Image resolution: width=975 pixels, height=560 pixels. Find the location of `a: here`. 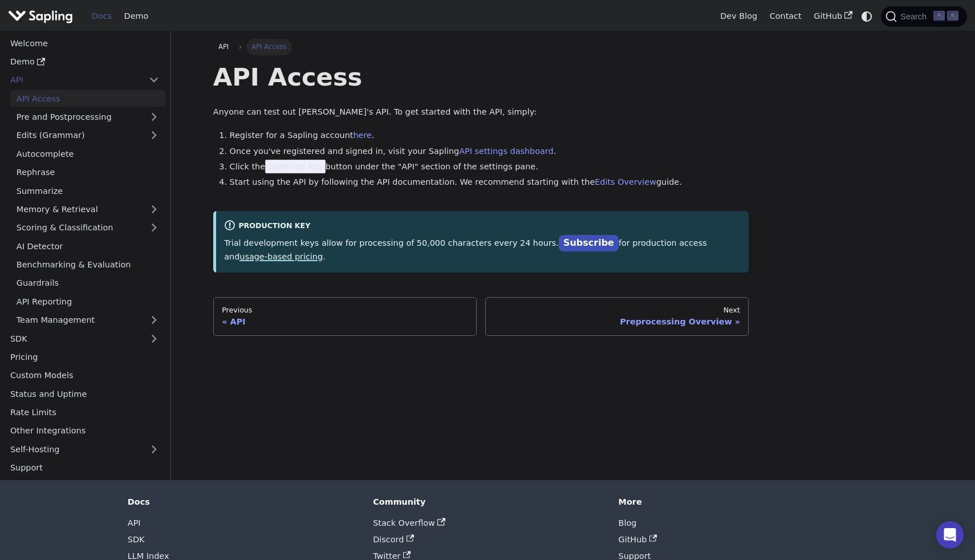

a: here is located at coordinates (362, 135).